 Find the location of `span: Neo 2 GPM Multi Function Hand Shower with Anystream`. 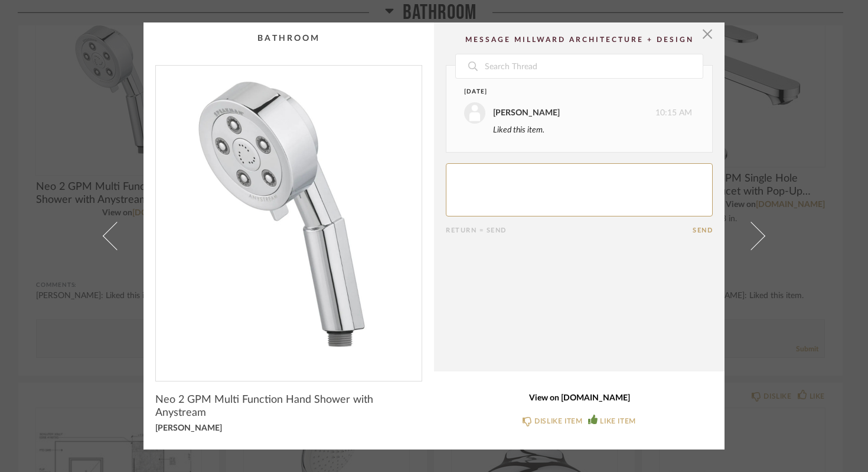

span: Neo 2 GPM Multi Function Hand Shower with Anystream is located at coordinates (288, 406).